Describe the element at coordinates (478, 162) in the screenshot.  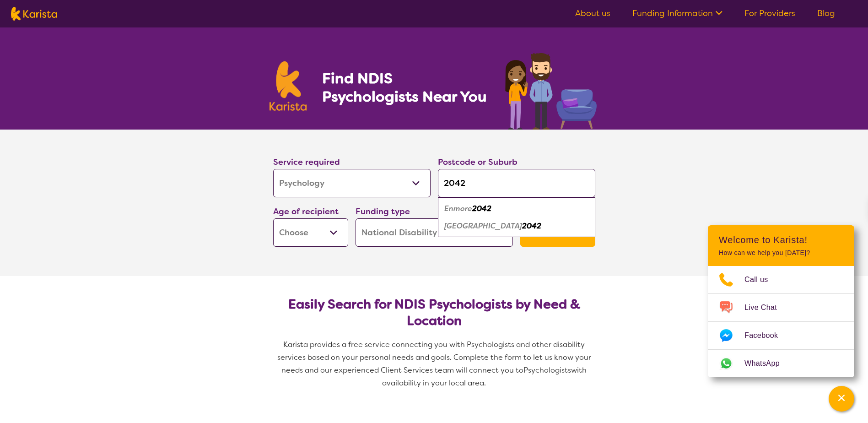
I see `label: Postcode or Suburb` at that location.